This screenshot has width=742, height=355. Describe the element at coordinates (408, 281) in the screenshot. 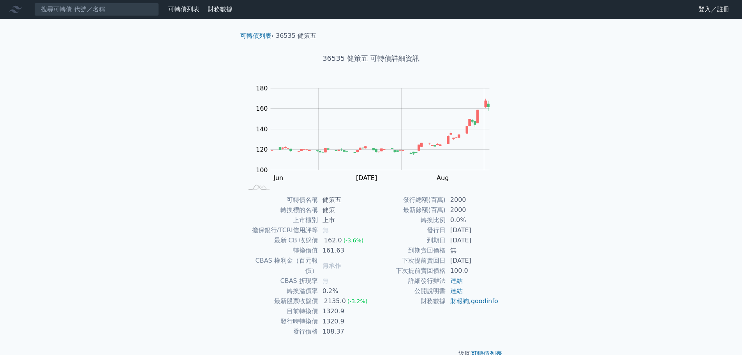

I see `td: 詳細發行辦法` at that location.